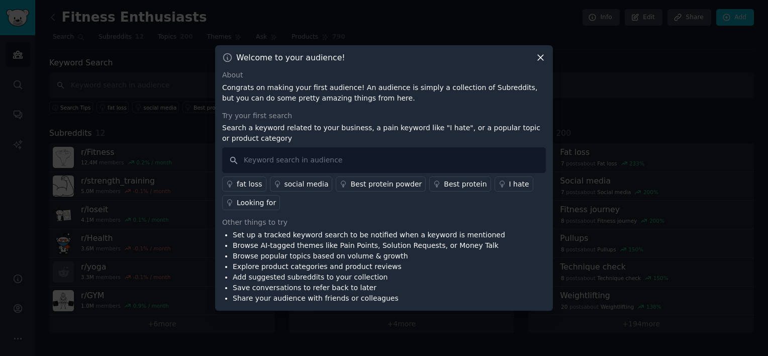 The image size is (768, 356). Describe the element at coordinates (384, 93) in the screenshot. I see `p: Congrats on making your first audience! An audience is simply a collection of Subreddits, but you...` at that location.